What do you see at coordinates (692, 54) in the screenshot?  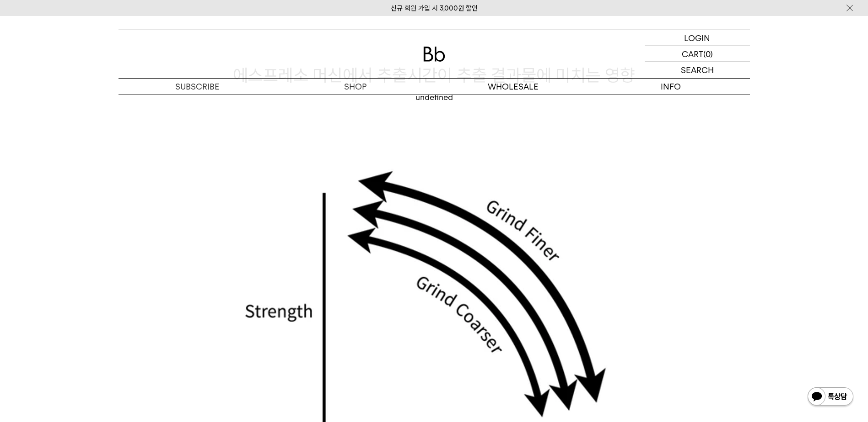 I see `p: CART` at bounding box center [692, 54].